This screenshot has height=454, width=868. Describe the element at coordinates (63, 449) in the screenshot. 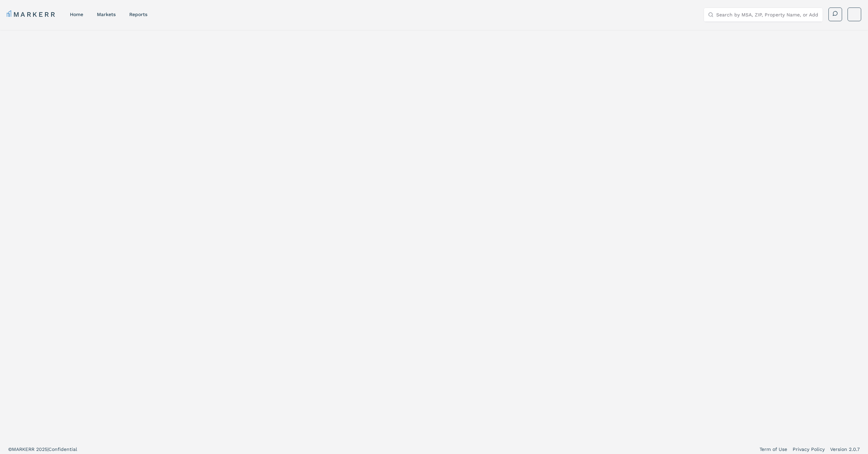

I see `span: Confidential` at that location.